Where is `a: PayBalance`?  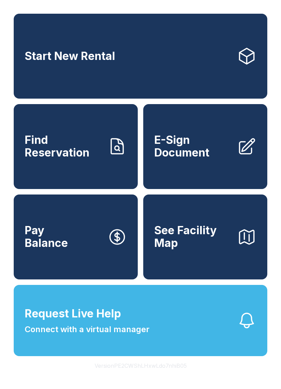 a: PayBalance is located at coordinates (76, 237).